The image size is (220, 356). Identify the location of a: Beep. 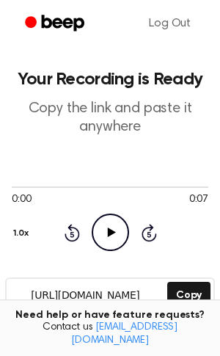
(56, 23).